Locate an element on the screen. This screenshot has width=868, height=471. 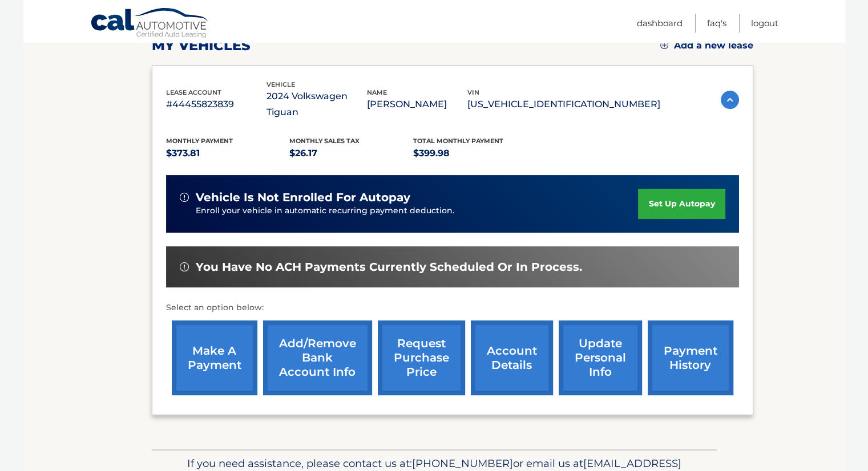
span: vin is located at coordinates (473, 92).